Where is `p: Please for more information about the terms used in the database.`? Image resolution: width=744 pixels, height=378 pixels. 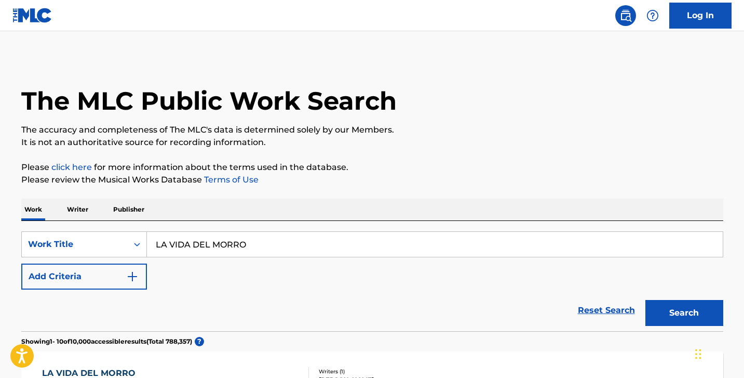 p: Please for more information about the terms used in the database. is located at coordinates (372, 167).